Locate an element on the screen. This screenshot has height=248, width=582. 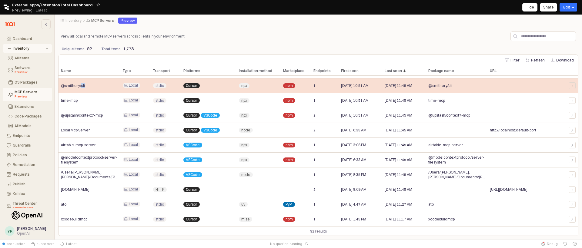
main: App Frame is located at coordinates (318, 127).